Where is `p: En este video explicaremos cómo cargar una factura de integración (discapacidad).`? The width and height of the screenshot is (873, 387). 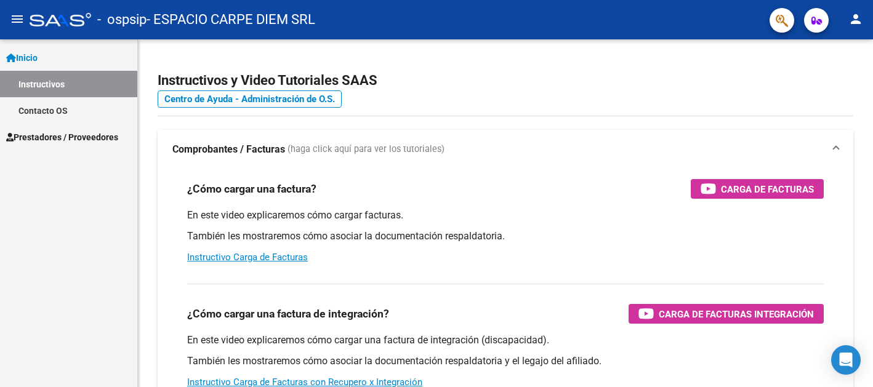 p: En este video explicaremos cómo cargar una factura de integración (discapacidad). is located at coordinates (505, 340).